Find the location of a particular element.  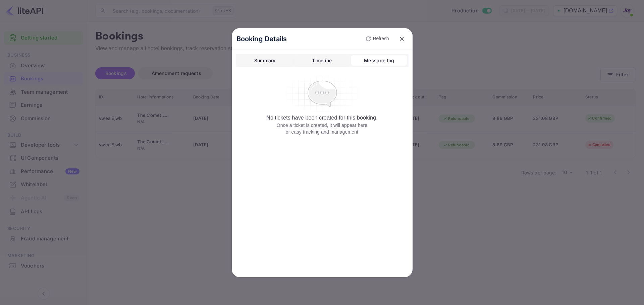

button: close is located at coordinates (402, 39).